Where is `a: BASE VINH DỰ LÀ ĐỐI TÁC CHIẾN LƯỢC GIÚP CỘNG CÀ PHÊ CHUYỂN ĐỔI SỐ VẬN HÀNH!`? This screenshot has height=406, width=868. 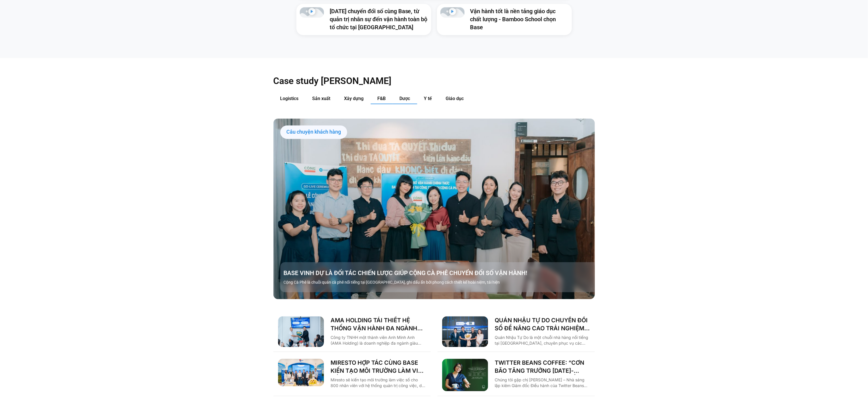 a: BASE VINH DỰ LÀ ĐỐI TÁC CHIẾN LƯỢC GIÚP CỘNG CÀ PHÊ CHUYỂN ĐỔI SỐ VẬN HÀNH! is located at coordinates (441, 273).